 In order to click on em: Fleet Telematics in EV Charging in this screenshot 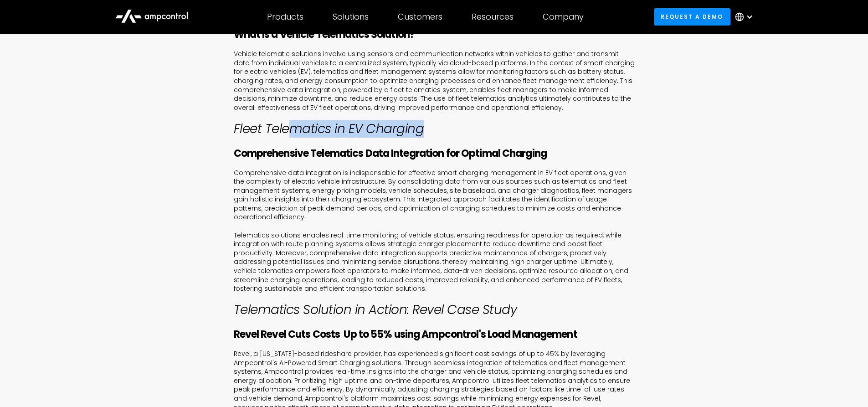, I will do `click(329, 129)`.